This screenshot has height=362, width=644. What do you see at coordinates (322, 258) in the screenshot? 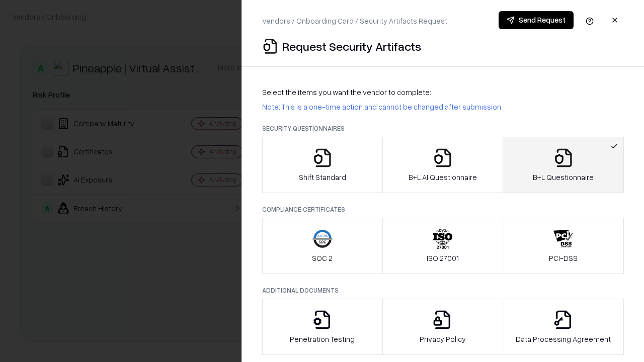
I see `p: SOC 2` at bounding box center [322, 258].